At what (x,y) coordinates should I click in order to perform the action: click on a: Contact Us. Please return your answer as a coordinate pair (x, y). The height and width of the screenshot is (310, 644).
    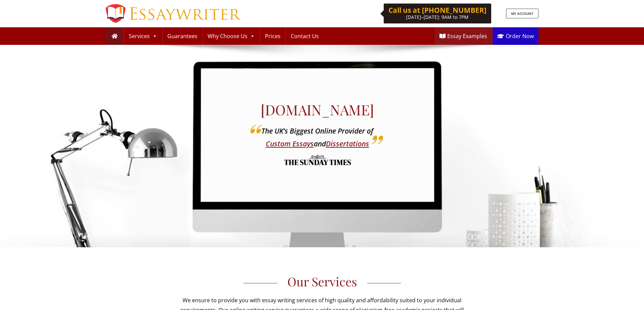
    Looking at the image, I should click on (305, 36).